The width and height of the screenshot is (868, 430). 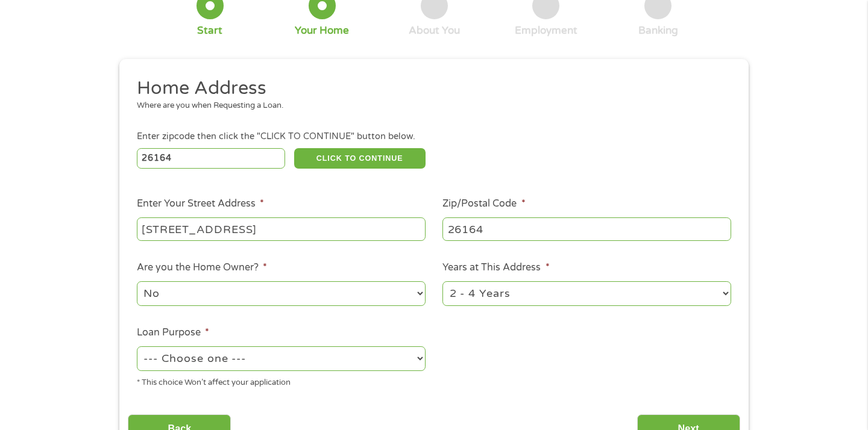 What do you see at coordinates (430, 89) in the screenshot?
I see `h2: Home Address` at bounding box center [430, 89].